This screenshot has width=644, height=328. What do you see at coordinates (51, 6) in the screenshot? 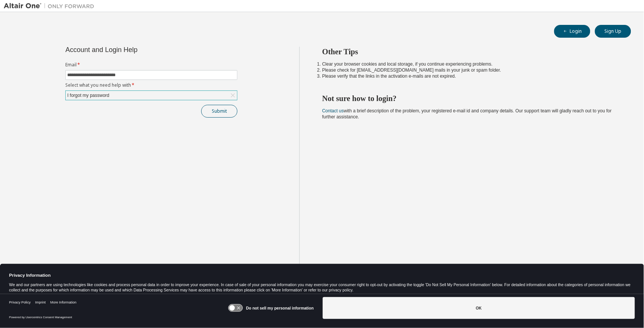
I see `img: Altair One` at bounding box center [51, 6].